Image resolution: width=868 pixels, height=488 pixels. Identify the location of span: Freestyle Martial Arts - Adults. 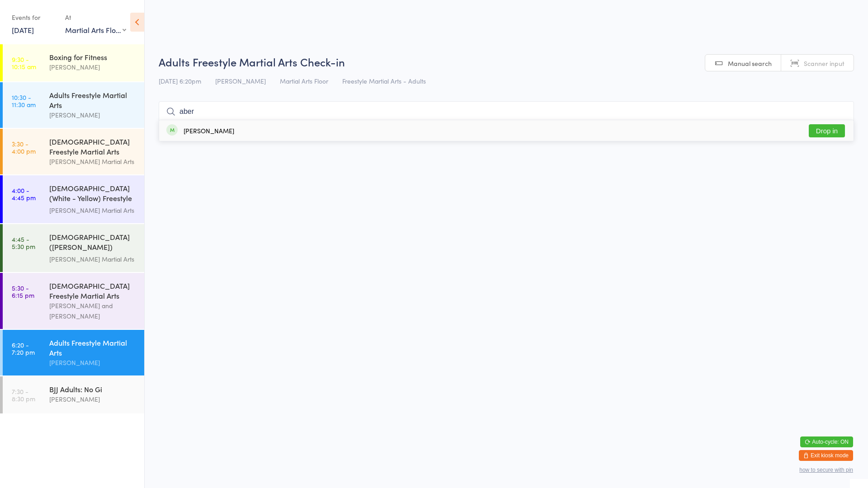
(384, 81).